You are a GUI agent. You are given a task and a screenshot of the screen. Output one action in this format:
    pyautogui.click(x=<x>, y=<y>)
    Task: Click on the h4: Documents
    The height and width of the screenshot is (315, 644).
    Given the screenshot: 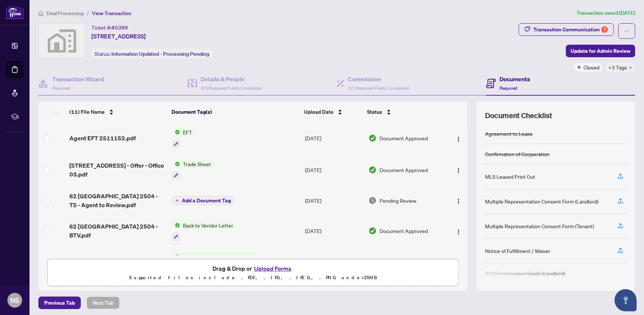 What is the action you would take?
    pyautogui.click(x=515, y=79)
    